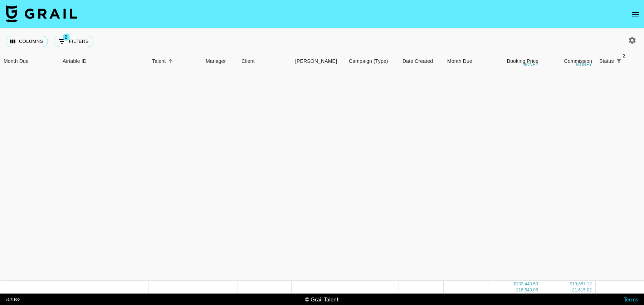 This screenshot has height=305, width=644. Describe the element at coordinates (528, 290) in the screenshot. I see `div: 16,543.08` at that location.